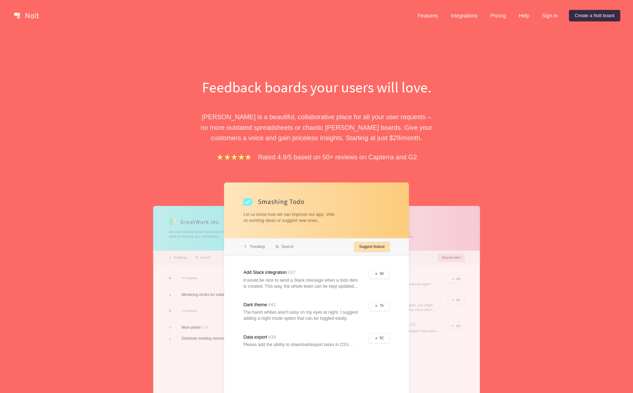 This screenshot has height=393, width=633. What do you see at coordinates (428, 16) in the screenshot?
I see `a: Features` at bounding box center [428, 16].